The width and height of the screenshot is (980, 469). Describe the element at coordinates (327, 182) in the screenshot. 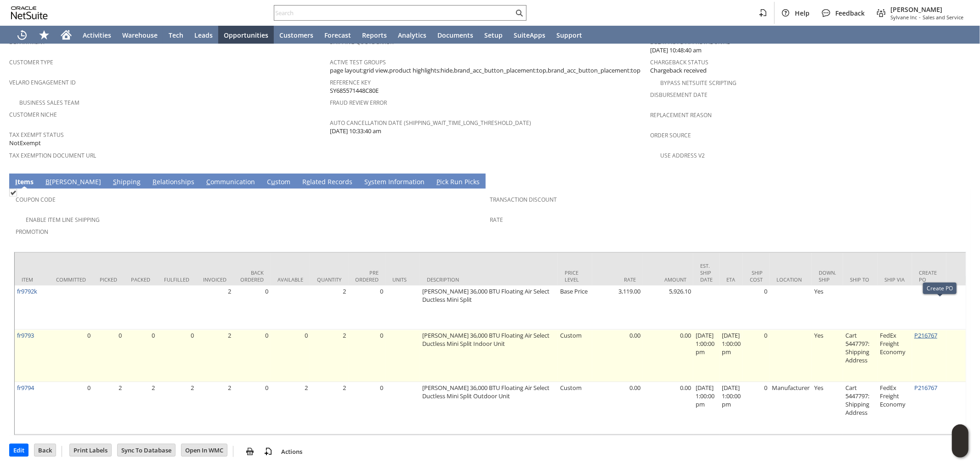

I see `a: Related Records` at that location.